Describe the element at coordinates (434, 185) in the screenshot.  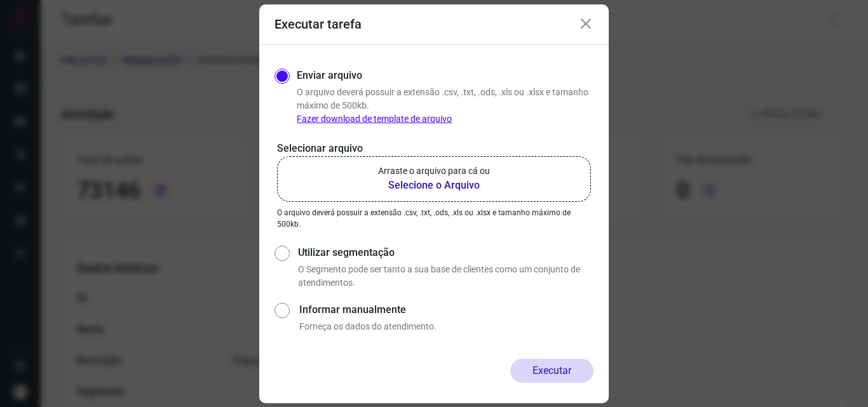
I see `b: Selecione o Arquivo` at that location.